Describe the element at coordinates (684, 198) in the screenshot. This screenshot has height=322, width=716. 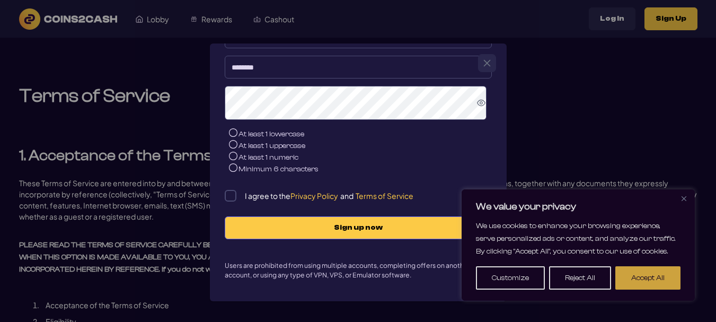
I see `img: Close` at that location.